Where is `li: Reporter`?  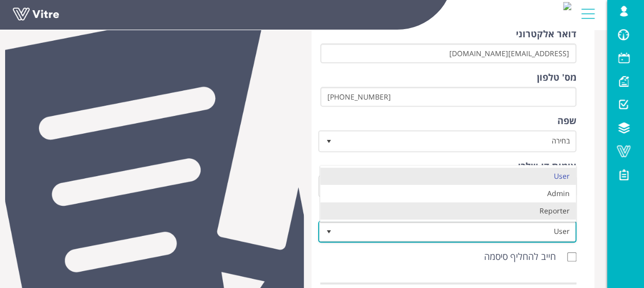 li: Reporter is located at coordinates (447, 211).